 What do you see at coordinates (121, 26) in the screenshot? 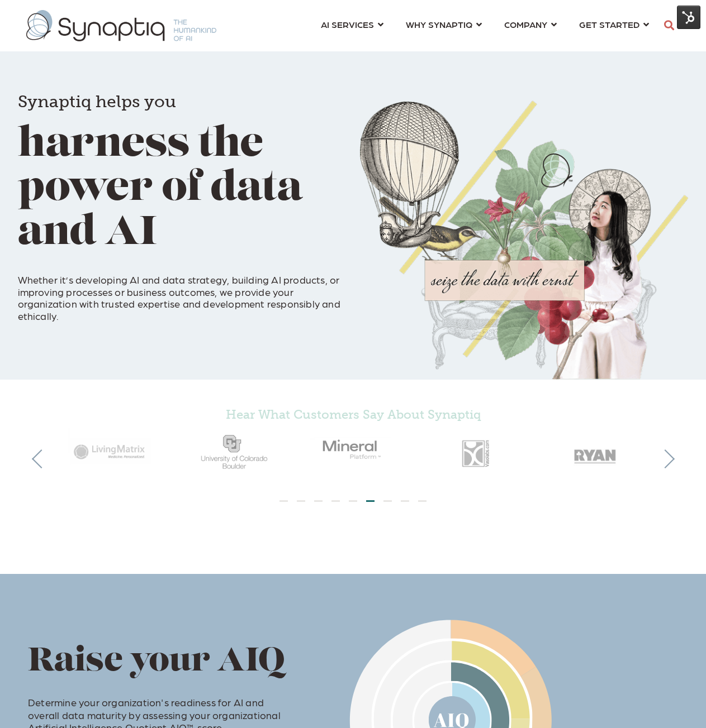
I see `a: synaptiq logo-1` at bounding box center [121, 26].